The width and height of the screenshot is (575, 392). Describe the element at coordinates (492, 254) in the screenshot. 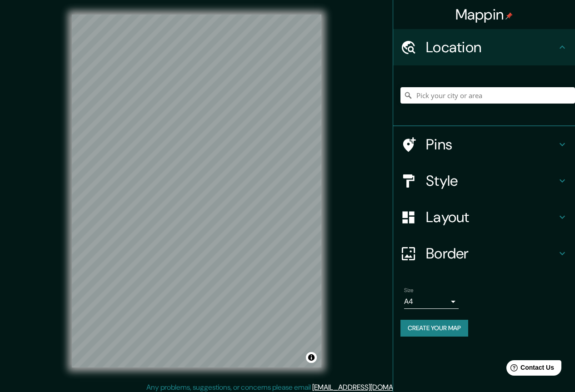

I see `h4: Border` at that location.